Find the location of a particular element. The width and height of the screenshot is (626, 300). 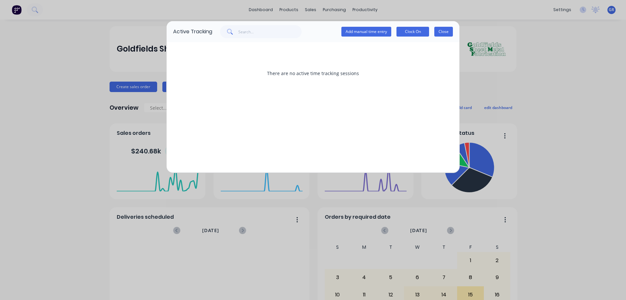

div: Active Tracking is located at coordinates (193, 32).